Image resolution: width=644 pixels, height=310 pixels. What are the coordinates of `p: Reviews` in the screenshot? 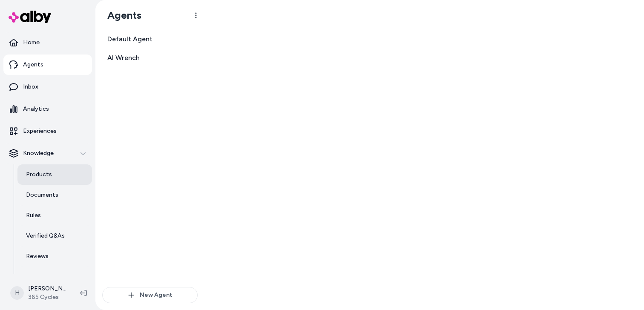 It's located at (37, 257).